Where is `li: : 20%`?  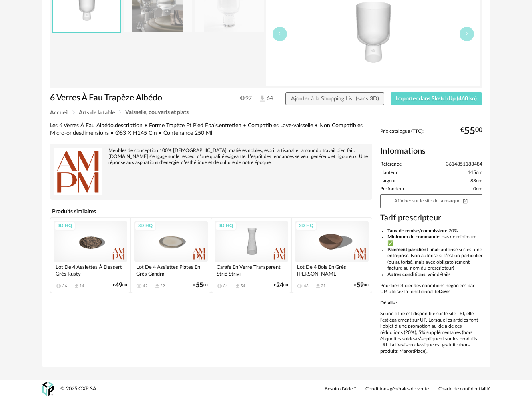
li: : 20% is located at coordinates (435, 231).